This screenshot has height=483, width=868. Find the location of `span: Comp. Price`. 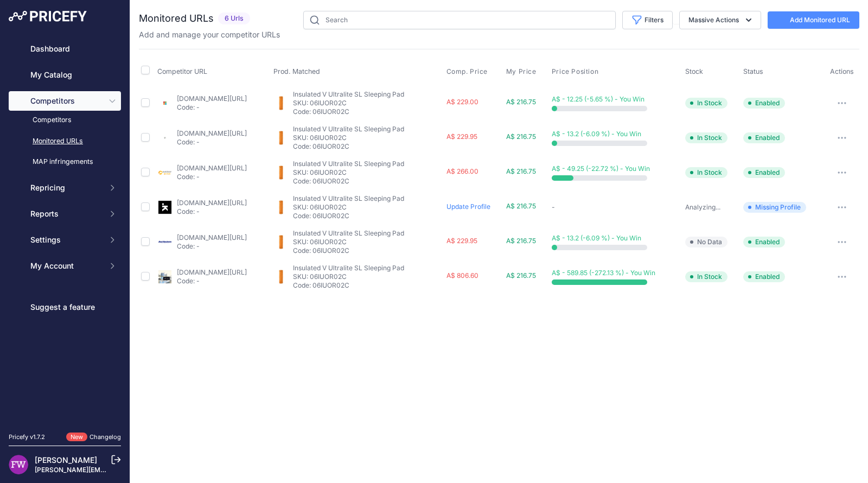

span: Comp. Price is located at coordinates (467, 72).